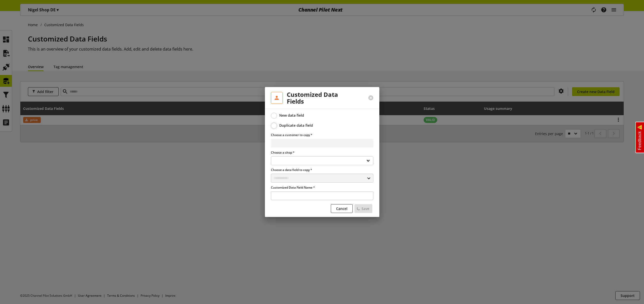 This screenshot has height=304, width=644. I want to click on span: Customized Data Field Name *, so click(293, 187).